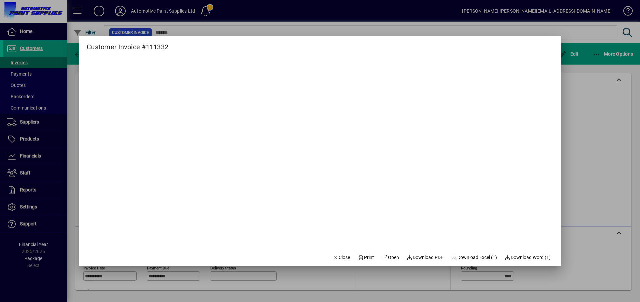 The image size is (640, 302). I want to click on span: Download Word (1), so click(528, 258).